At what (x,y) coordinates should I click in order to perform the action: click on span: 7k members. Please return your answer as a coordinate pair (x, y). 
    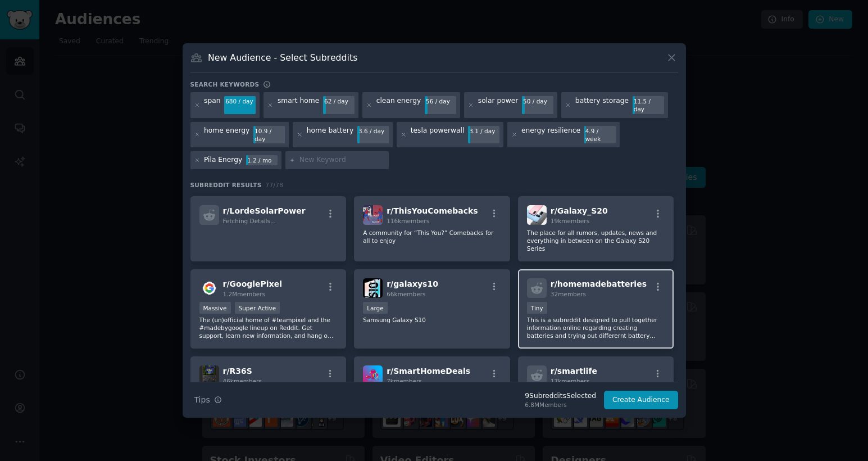
    Looking at the image, I should click on (404, 381).